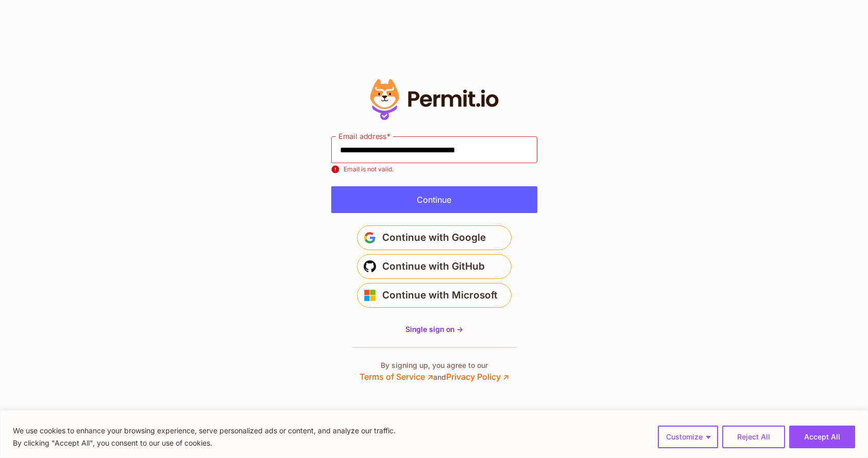 This screenshot has height=458, width=868. I want to click on a: Single sign on ->, so click(434, 329).